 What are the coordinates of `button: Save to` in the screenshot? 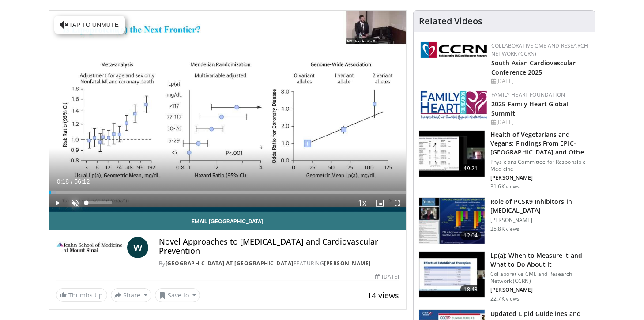 It's located at (178, 295).